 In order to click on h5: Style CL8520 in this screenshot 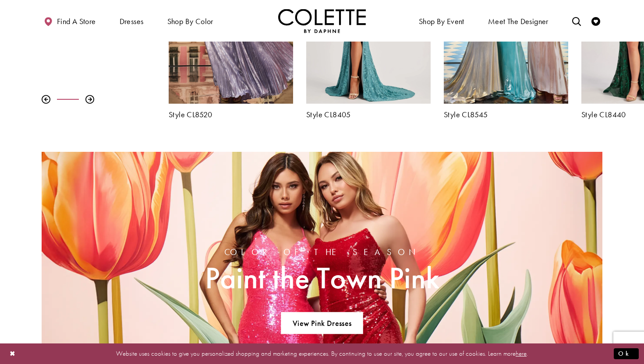, I will do `click(231, 115)`.